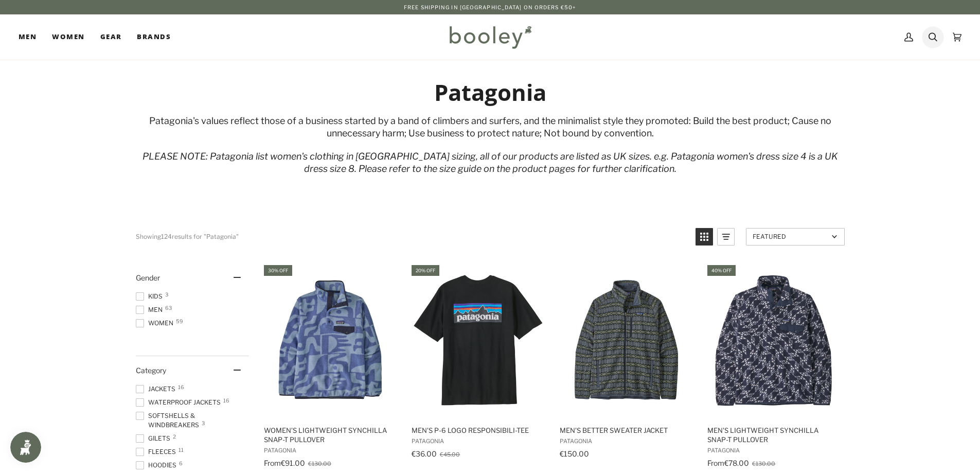  I want to click on a: Brands, so click(154, 37).